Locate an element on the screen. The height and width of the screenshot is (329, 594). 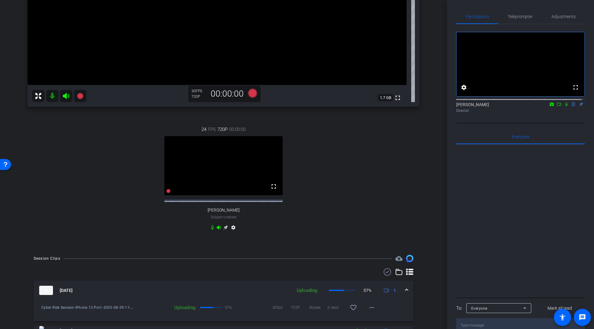
span: 1.7 GB is located at coordinates (385, 98).